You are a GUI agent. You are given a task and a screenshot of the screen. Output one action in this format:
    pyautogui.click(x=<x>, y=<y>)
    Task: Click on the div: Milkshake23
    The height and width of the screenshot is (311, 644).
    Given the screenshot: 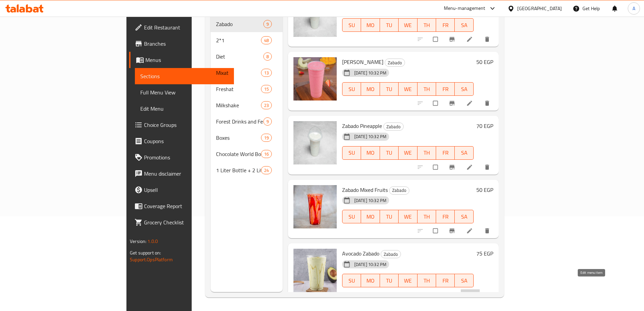 What is the action you would take?
    pyautogui.click(x=247, y=105)
    